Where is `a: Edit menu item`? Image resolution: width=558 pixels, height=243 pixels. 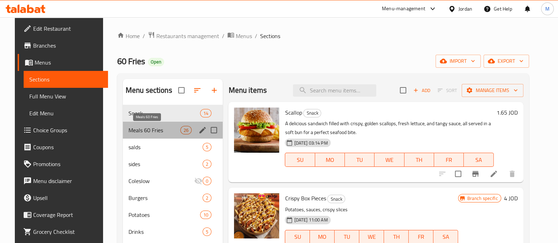 a: Edit menu item is located at coordinates (493, 174).